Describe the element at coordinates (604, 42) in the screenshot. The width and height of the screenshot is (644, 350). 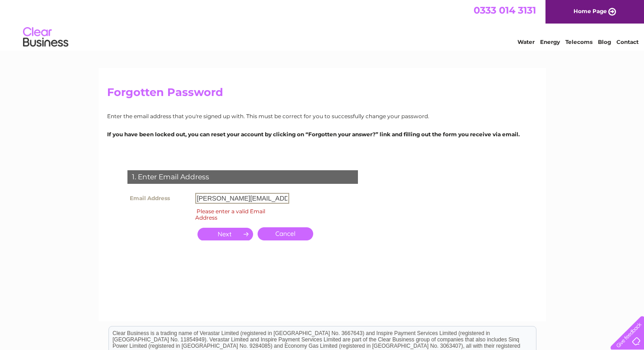
I see `a: Blog` at that location.